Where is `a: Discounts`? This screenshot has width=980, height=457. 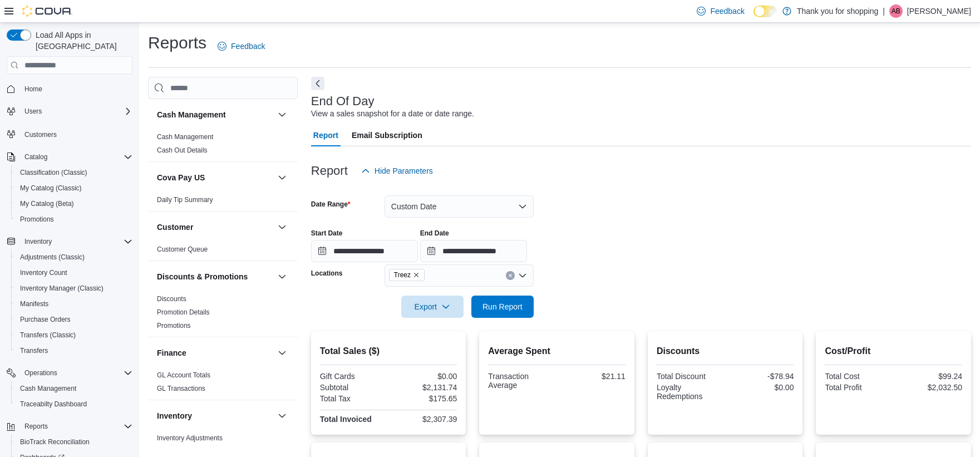 a: Discounts is located at coordinates (171, 299).